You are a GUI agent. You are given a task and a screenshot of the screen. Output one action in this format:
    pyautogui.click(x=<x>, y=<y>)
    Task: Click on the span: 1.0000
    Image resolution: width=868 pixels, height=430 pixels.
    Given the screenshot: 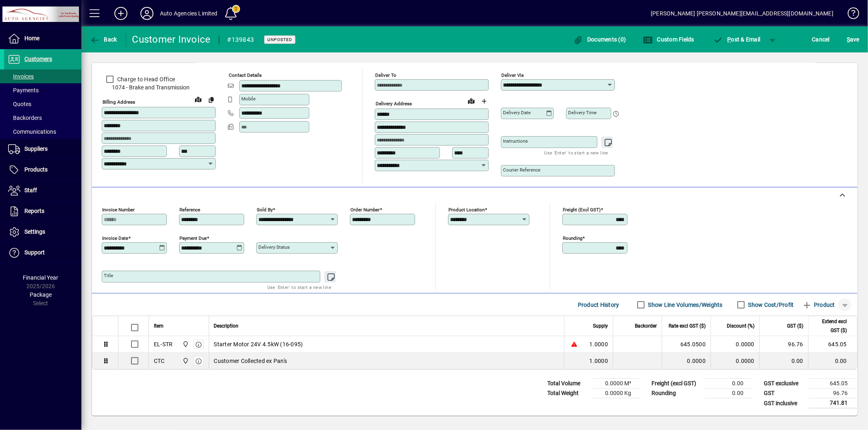 What is the action you would take?
    pyautogui.click(x=599, y=361)
    